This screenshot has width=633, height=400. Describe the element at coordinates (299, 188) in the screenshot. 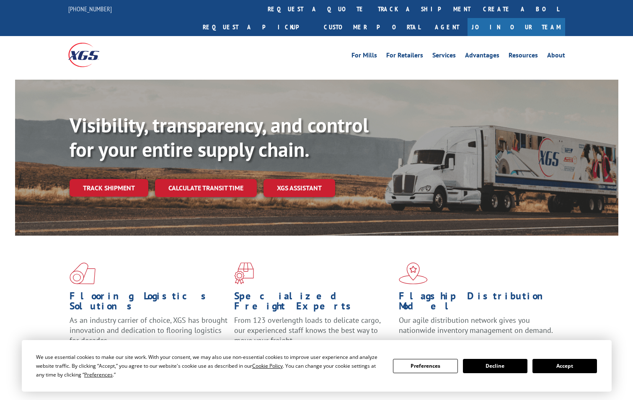

I see `a: XGS ASSISTANT` at that location.